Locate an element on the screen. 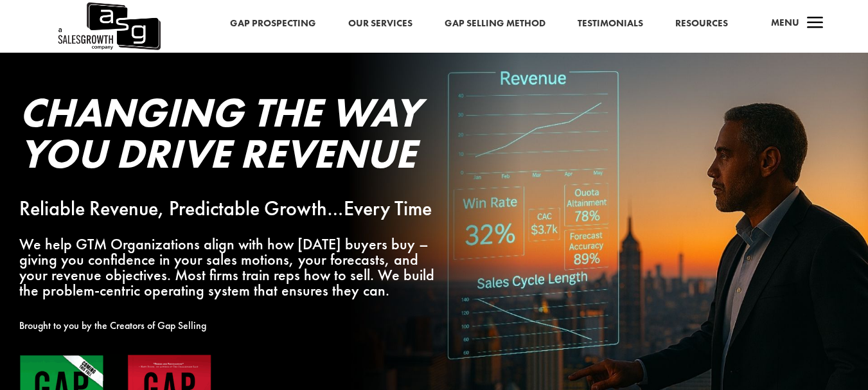  a: Testimonials is located at coordinates (610, 24).